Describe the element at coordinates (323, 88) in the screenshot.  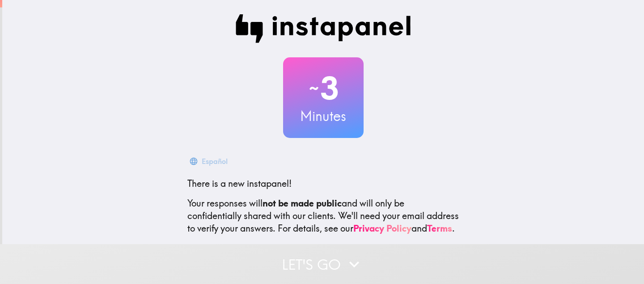
I see `h2: 3` at that location.